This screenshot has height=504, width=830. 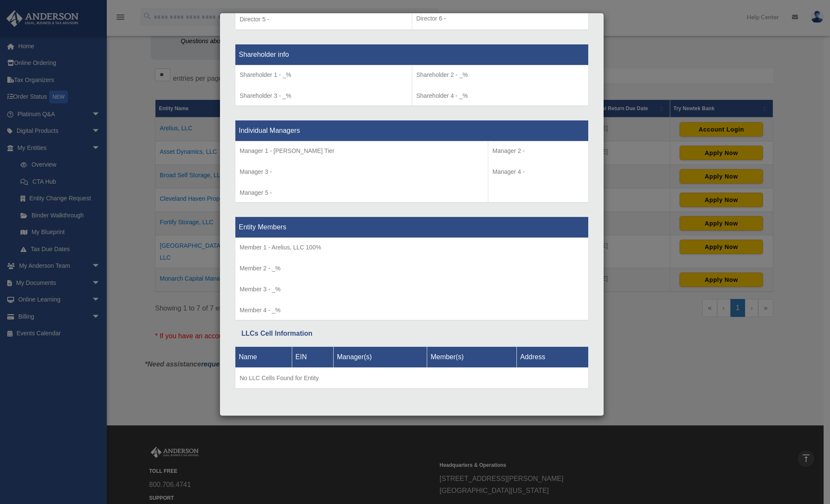 What do you see at coordinates (362, 193) in the screenshot?
I see `p: Manager 5 -` at bounding box center [362, 193].